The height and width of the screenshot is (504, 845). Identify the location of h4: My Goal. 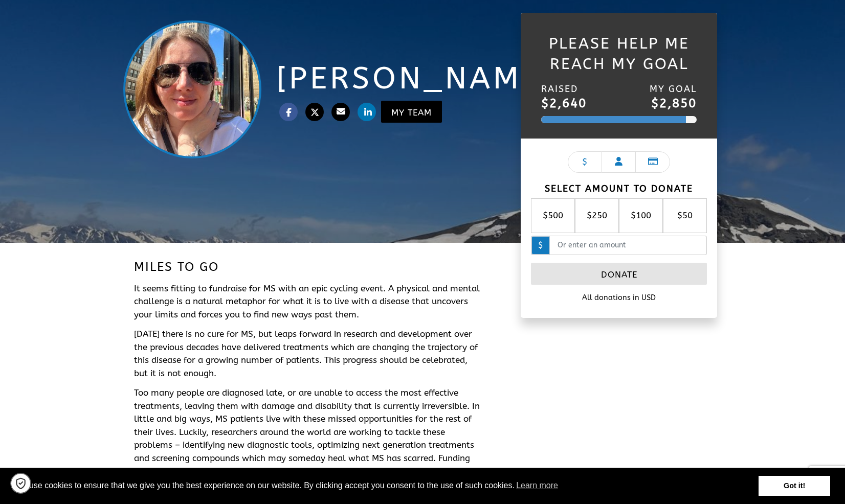
(673, 89).